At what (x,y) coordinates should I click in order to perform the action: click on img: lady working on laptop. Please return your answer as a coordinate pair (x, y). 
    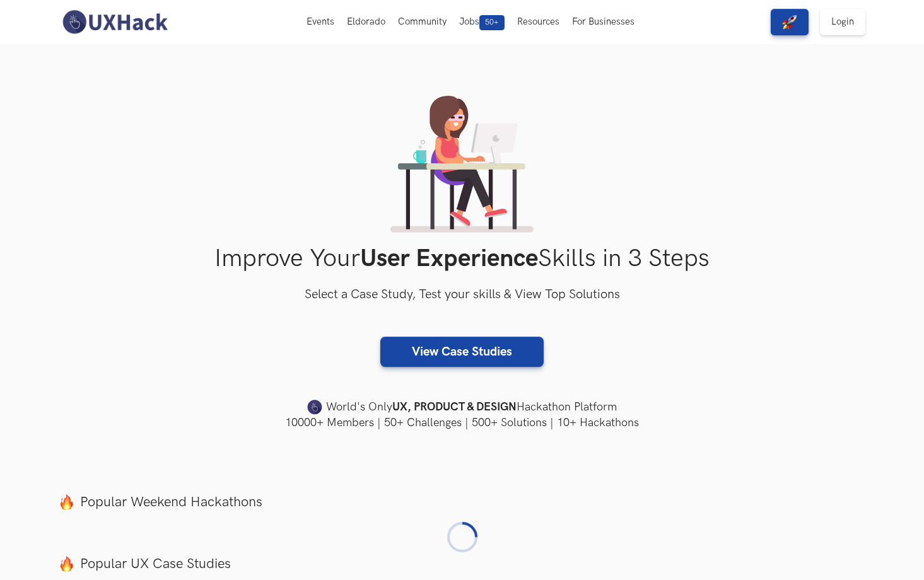
    Looking at the image, I should click on (462, 164).